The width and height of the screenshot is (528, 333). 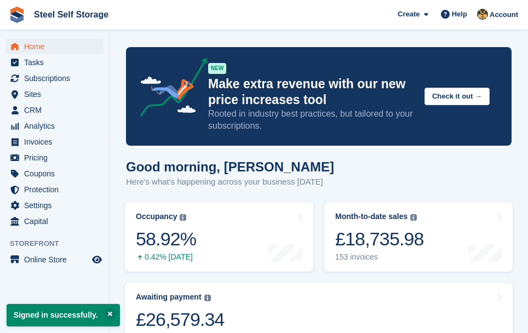 I want to click on span: Home, so click(x=57, y=47).